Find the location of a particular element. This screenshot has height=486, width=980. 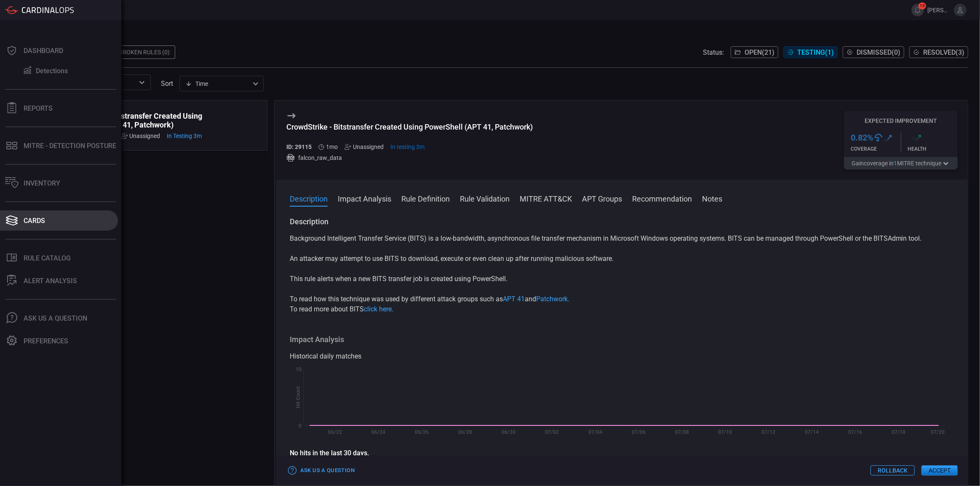

a: APT 41 is located at coordinates (514, 299).